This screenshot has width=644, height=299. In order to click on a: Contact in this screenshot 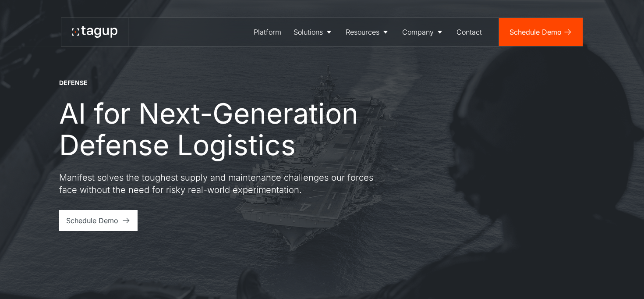, I will do `click(470, 32)`.